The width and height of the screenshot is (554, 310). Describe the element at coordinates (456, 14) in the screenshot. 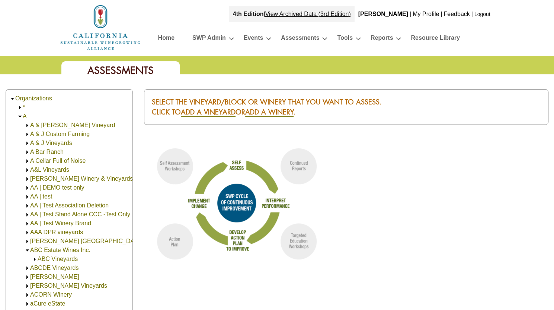

I see `a: Feedback` at that location.